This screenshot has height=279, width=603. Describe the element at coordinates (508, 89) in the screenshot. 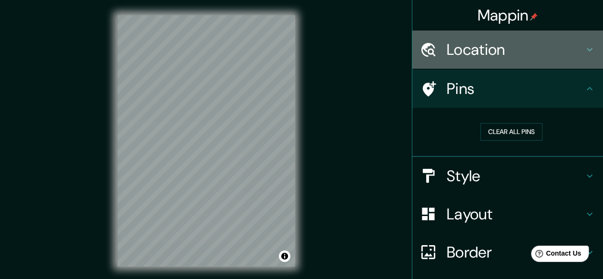

I see `div: Pins` at that location.